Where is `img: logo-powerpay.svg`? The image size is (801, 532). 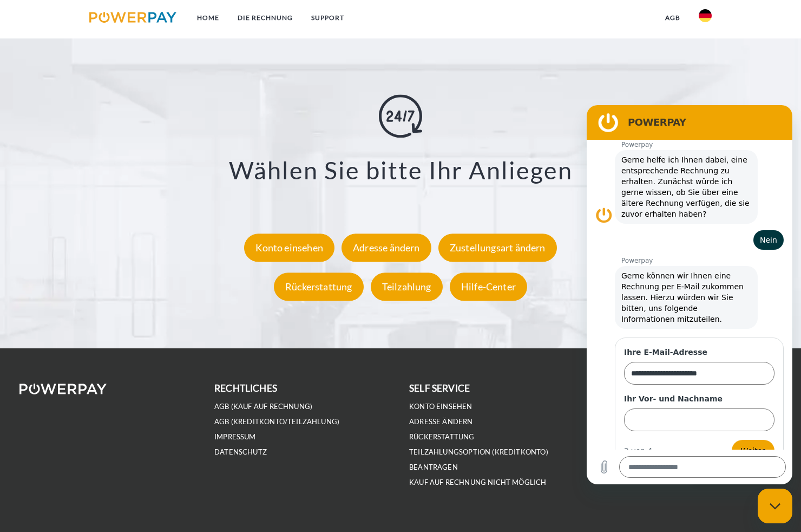
img: logo-powerpay.svg is located at coordinates (132, 17).